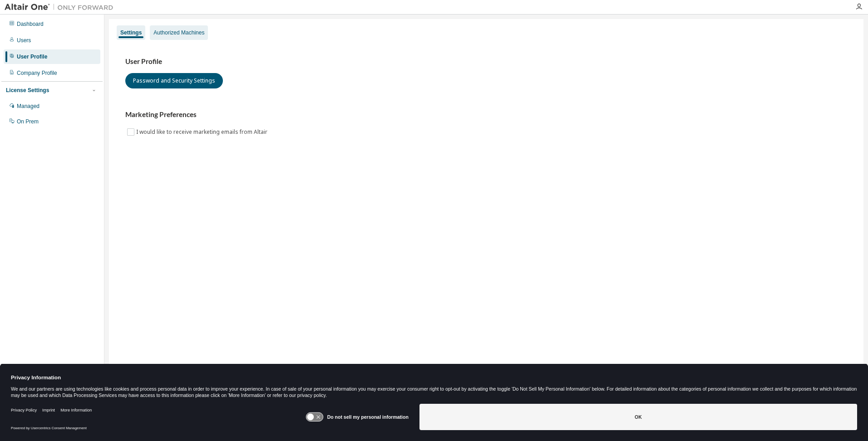 The image size is (868, 441). What do you see at coordinates (179, 33) in the screenshot?
I see `div: Authorized Machines` at bounding box center [179, 33].